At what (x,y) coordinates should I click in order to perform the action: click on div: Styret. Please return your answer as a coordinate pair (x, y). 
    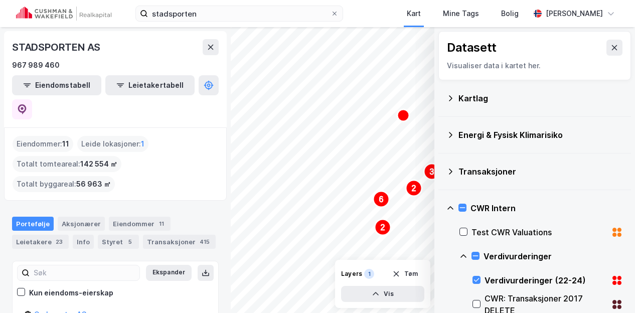
    Looking at the image, I should click on (118, 242).